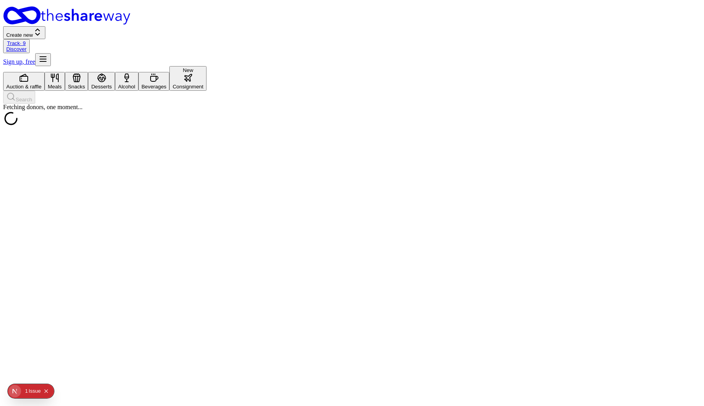 This screenshot has width=704, height=406. What do you see at coordinates (19, 61) in the screenshot?
I see `span: Sign up` at bounding box center [19, 61].